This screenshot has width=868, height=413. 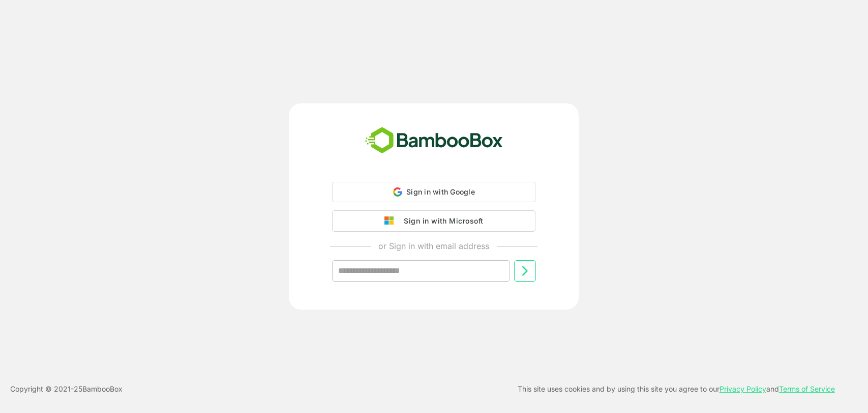 I want to click on a: Terms of Service, so click(x=808, y=388).